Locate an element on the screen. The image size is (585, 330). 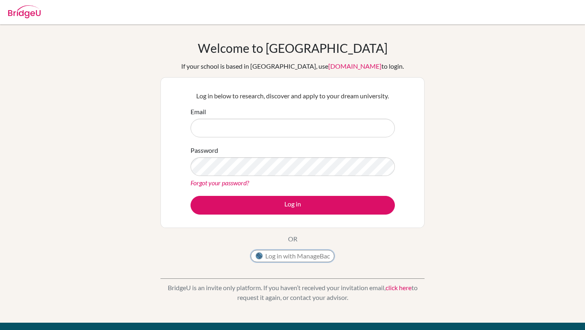
button: Log in with ManageBac is located at coordinates (293, 256).